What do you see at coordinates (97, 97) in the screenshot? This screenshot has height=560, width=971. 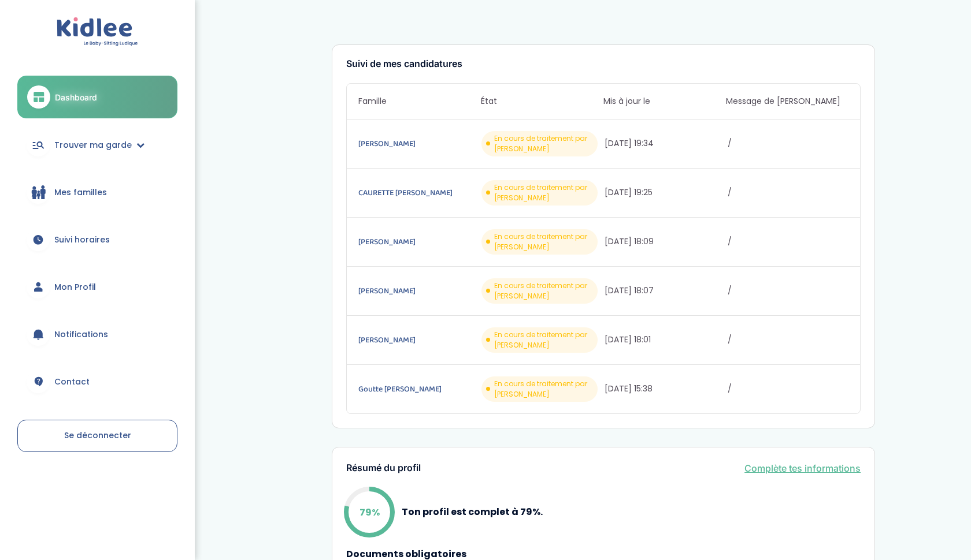 I see `a: Dashboard` at bounding box center [97, 97].